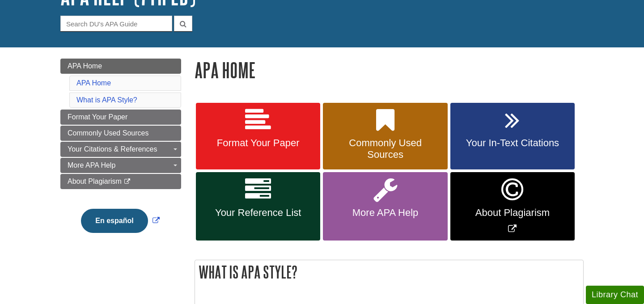 This screenshot has height=304, width=644. Describe the element at coordinates (107, 99) in the screenshot. I see `a: What is APA Style?` at that location.